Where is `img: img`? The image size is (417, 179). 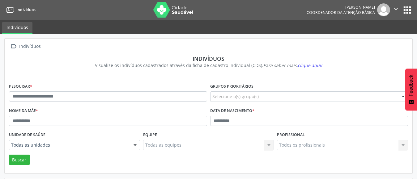 img: img is located at coordinates (384, 10).